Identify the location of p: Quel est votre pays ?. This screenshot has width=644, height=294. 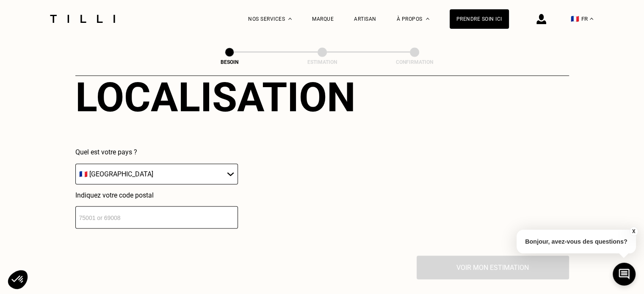
(157, 152).